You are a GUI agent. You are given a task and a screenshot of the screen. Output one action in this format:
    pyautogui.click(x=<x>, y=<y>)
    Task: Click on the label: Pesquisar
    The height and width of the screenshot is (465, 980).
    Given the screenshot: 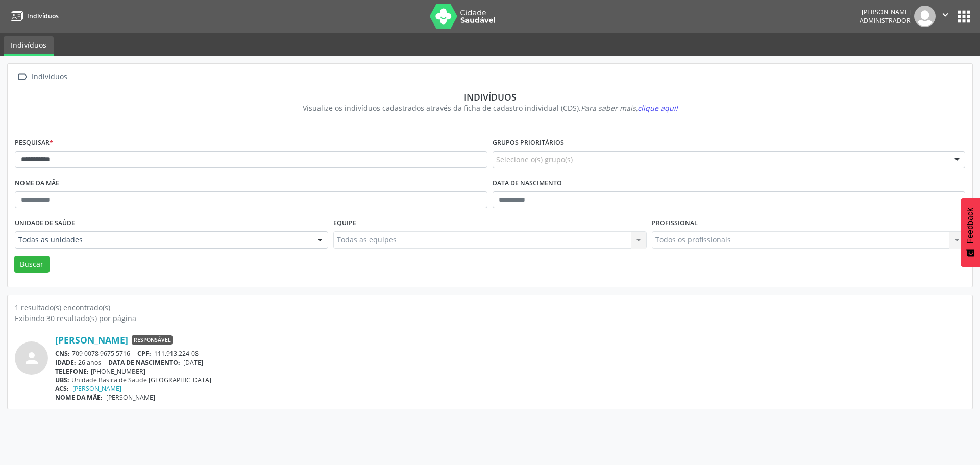 What is the action you would take?
    pyautogui.click(x=34, y=143)
    